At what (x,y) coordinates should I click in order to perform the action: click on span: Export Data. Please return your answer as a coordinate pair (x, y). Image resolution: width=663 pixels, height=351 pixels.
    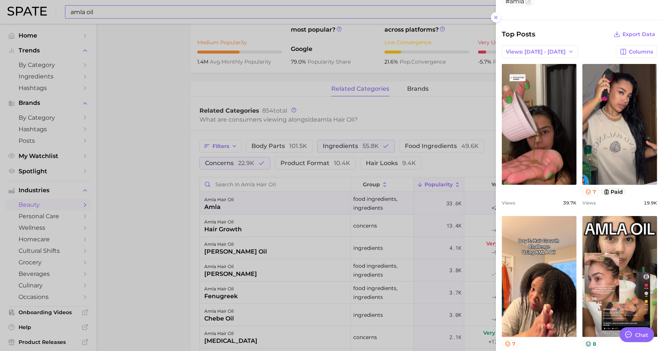
    Looking at the image, I should click on (639, 34).